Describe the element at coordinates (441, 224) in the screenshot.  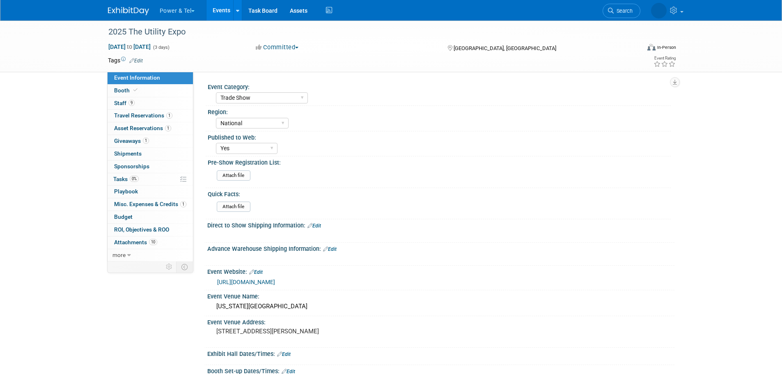
I see `div: Direct to Show Shipping Information:` at that location.